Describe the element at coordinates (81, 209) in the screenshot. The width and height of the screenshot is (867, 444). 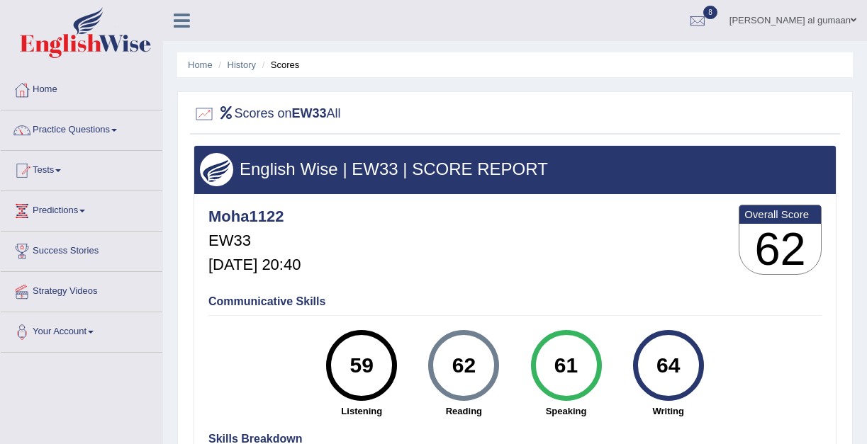
I see `a: Predictions` at that location.